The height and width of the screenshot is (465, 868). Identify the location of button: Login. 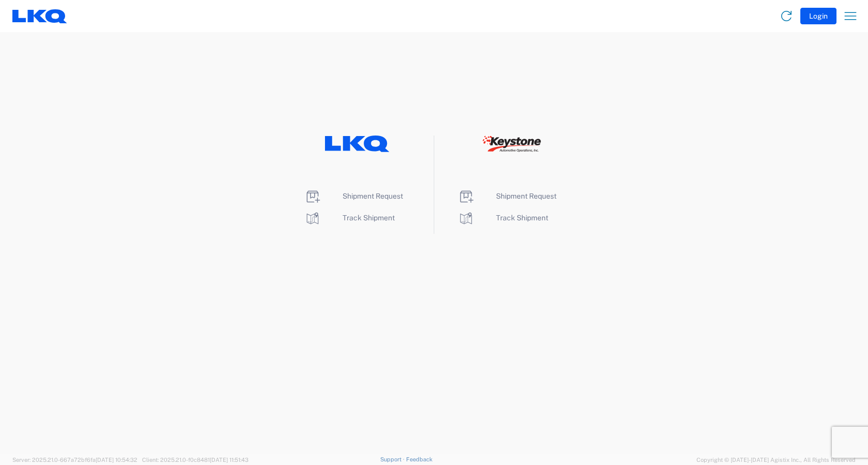
(819, 16).